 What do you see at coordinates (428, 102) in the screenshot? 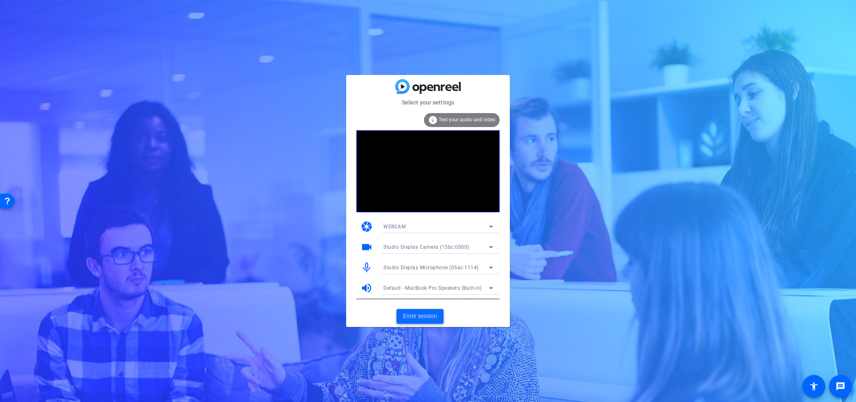
I see `mat-card-subtitle: Select your settings` at bounding box center [428, 102].